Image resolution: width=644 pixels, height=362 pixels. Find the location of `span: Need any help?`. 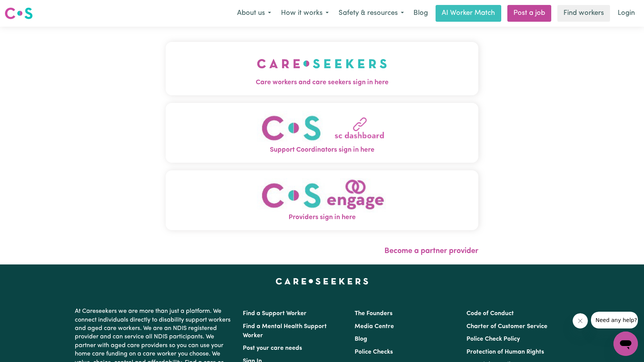

span: Need any help? is located at coordinates (25, 9).